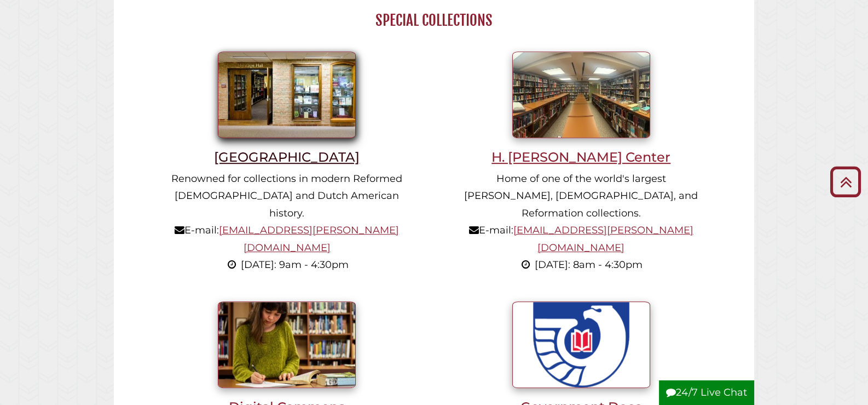  Describe the element at coordinates (846, 182) in the screenshot. I see `a: Back to Top` at that location.